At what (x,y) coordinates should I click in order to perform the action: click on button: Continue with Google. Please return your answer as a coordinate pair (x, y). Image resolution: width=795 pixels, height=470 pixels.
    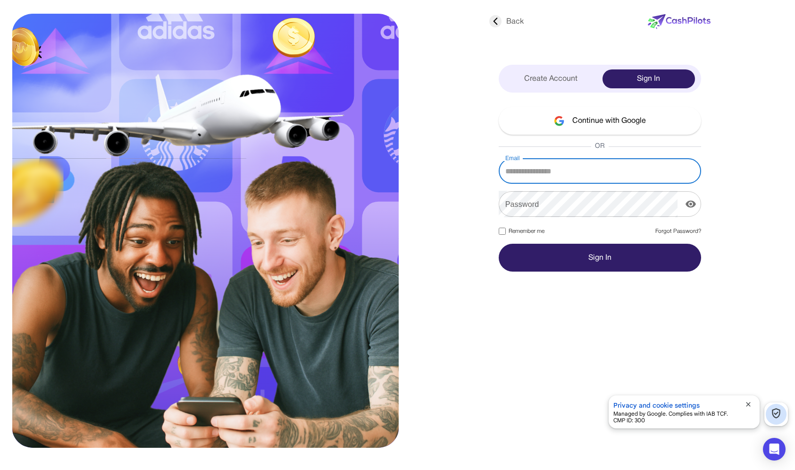
    Looking at the image, I should click on (600, 120).